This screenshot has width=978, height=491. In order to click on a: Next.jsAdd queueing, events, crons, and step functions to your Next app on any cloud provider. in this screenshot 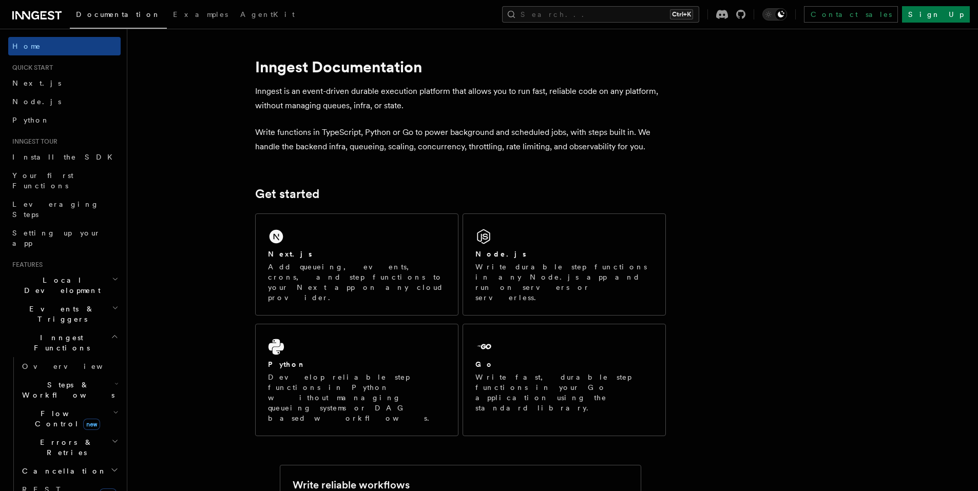, I will do `click(357, 264)`.